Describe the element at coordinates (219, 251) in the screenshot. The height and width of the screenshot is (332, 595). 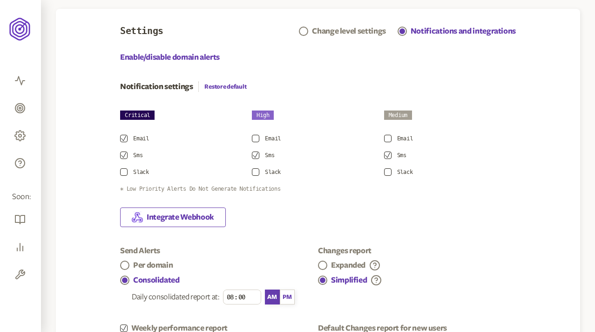
I see `h4: Send Alerts` at that location.